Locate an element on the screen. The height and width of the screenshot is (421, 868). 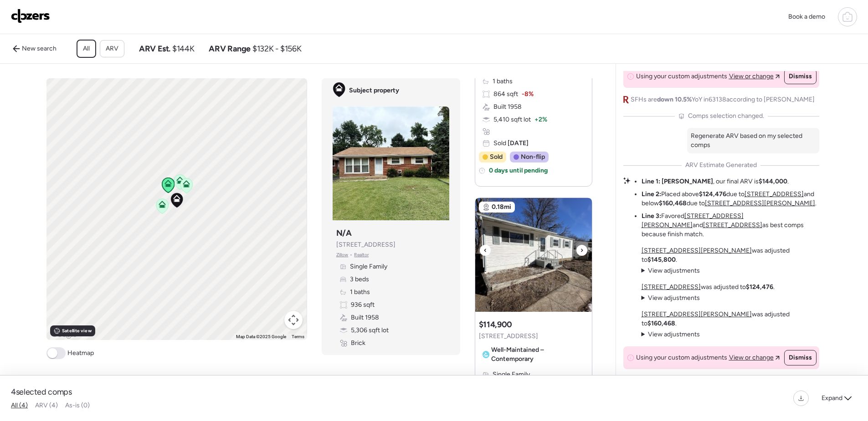
span: ARV Range is located at coordinates (230, 49).